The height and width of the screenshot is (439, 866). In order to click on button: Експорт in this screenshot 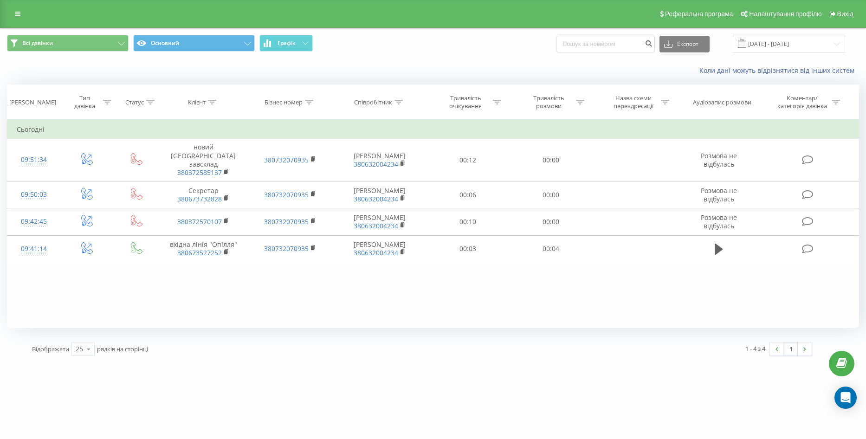, I will do `click(685, 44)`.